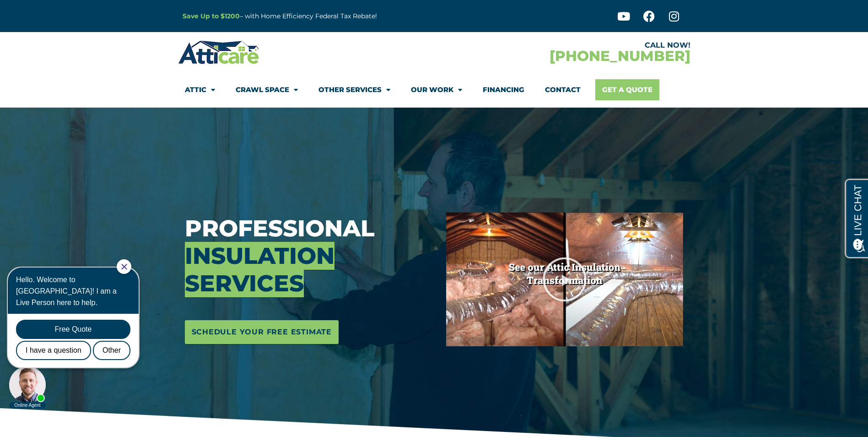  What do you see at coordinates (267, 89) in the screenshot?
I see `a: Crawl Space` at bounding box center [267, 89].